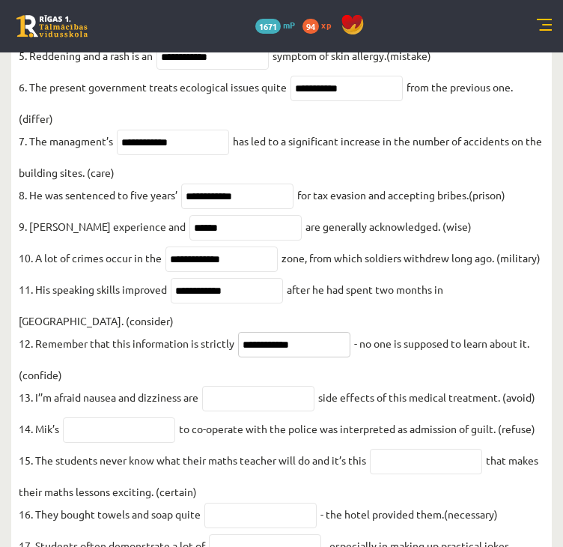 The height and width of the screenshot is (547, 563). What do you see at coordinates (85, 55) in the screenshot?
I see `p: 5. Reddening and a rash is an` at bounding box center [85, 55].